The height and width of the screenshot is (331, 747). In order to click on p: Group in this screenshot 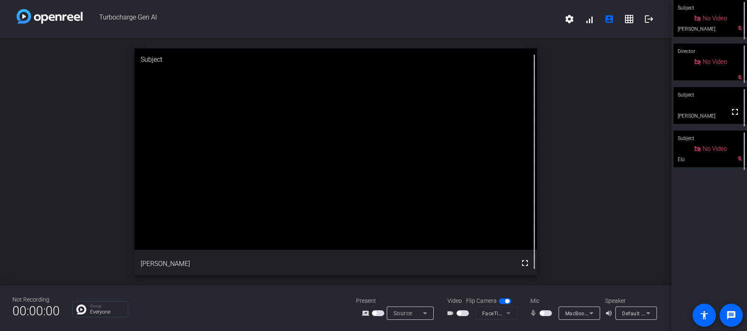, I will do `click(107, 307)`.